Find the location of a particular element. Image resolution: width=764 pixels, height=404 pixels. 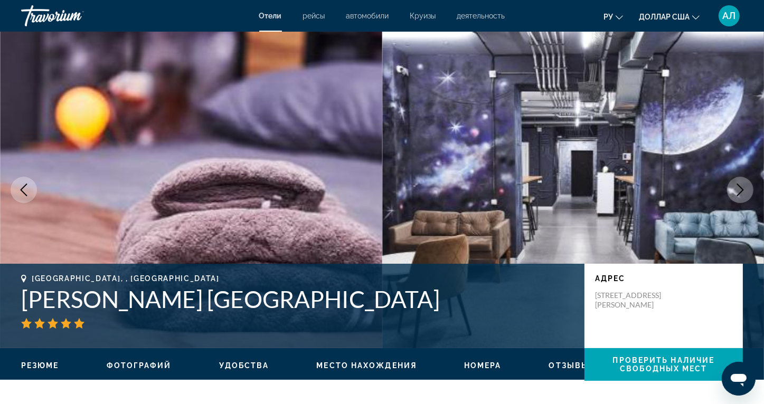

span: Резюме is located at coordinates (40, 366).